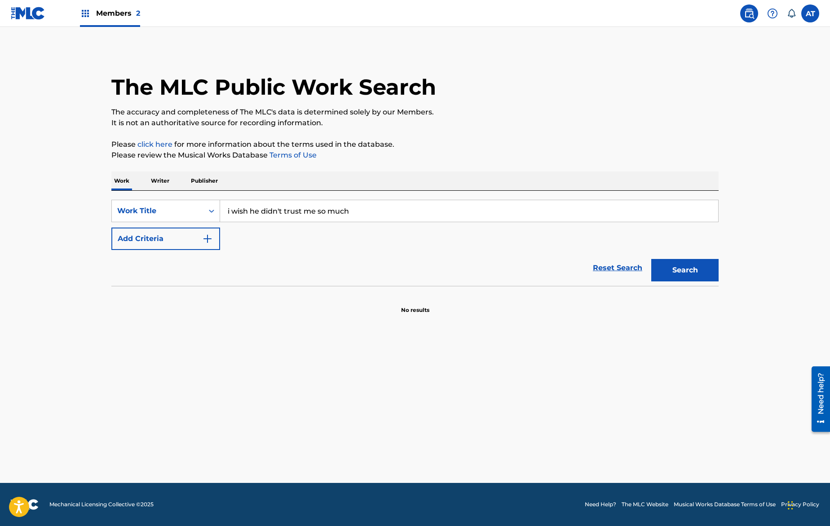 This screenshot has width=830, height=526. What do you see at coordinates (292, 155) in the screenshot?
I see `a: Terms of Use` at bounding box center [292, 155].